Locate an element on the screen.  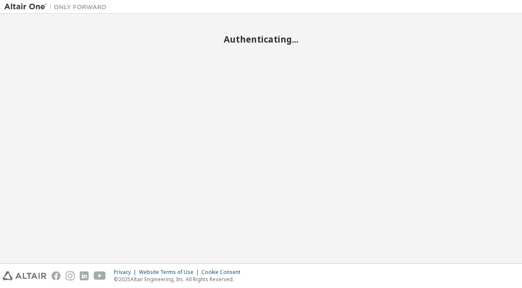
img: linkedin.svg is located at coordinates (84, 276).